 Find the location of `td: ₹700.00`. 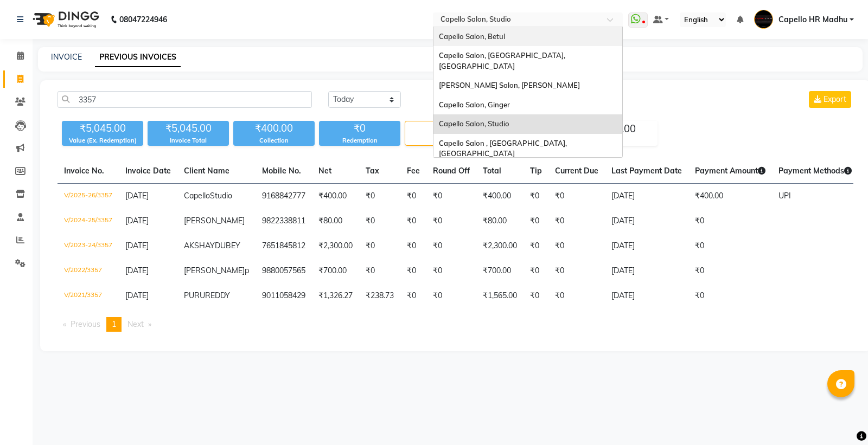

td: ₹700.00 is located at coordinates (335, 271).